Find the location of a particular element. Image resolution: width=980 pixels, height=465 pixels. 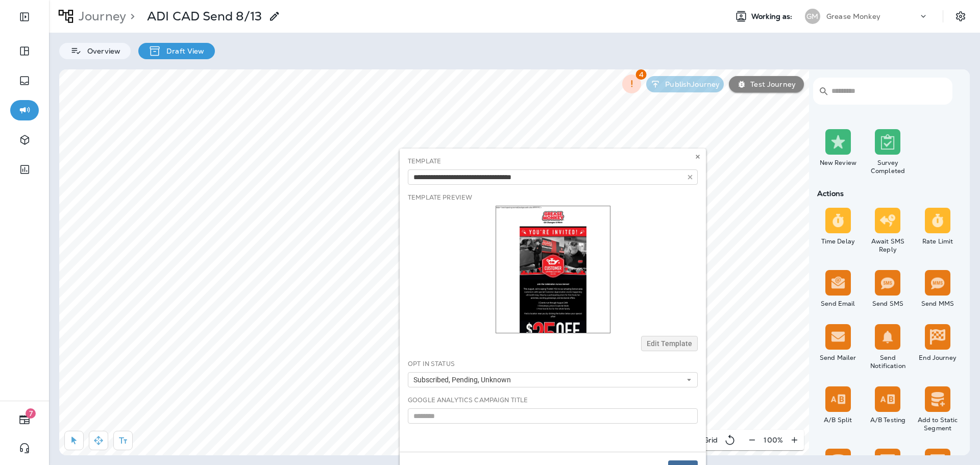

div: Send Notification is located at coordinates (888, 361).